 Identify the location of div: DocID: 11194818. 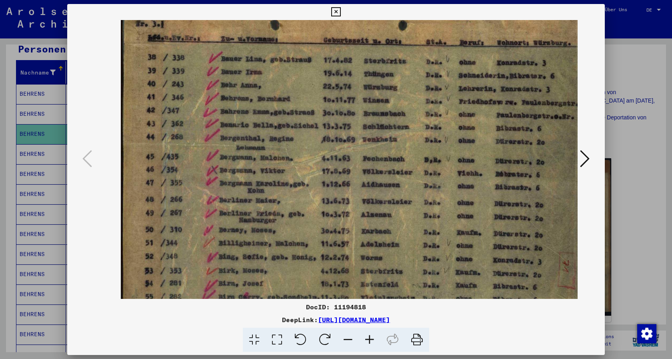
(336, 307).